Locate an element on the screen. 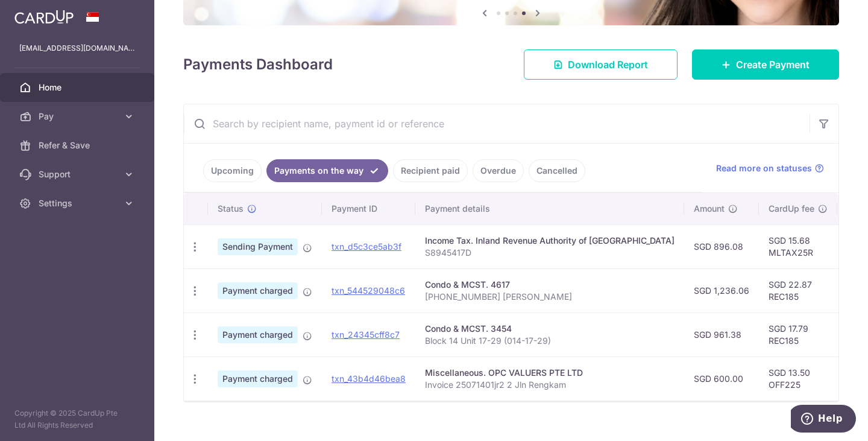 The width and height of the screenshot is (868, 441). a: Cancelled is located at coordinates (557, 170).